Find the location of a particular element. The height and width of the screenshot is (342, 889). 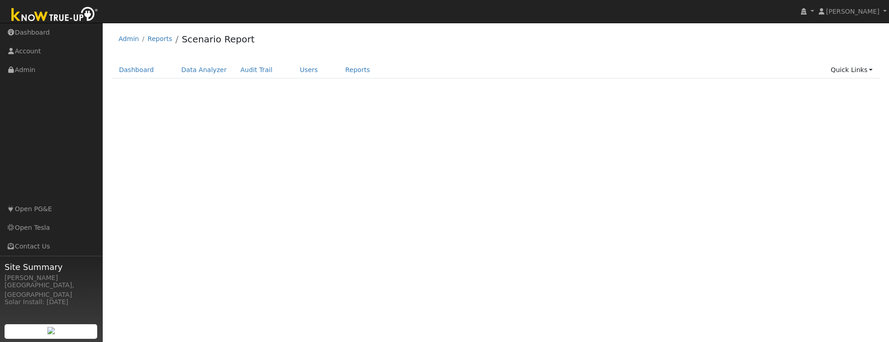

a: Audit Trail is located at coordinates (256, 70).